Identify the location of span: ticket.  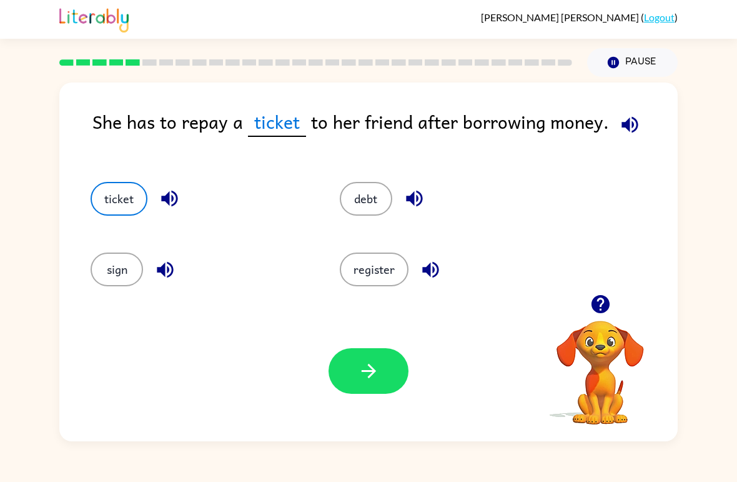
(277, 122).